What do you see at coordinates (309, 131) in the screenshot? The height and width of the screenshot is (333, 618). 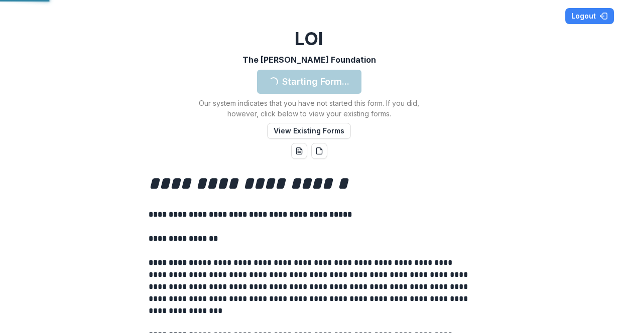 I see `button: View Existing Forms` at bounding box center [309, 131].